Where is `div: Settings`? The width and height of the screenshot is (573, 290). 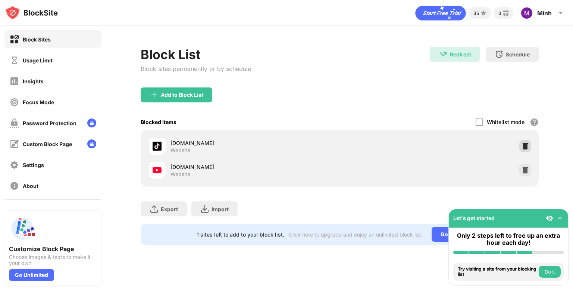 div: Settings is located at coordinates (33, 165).